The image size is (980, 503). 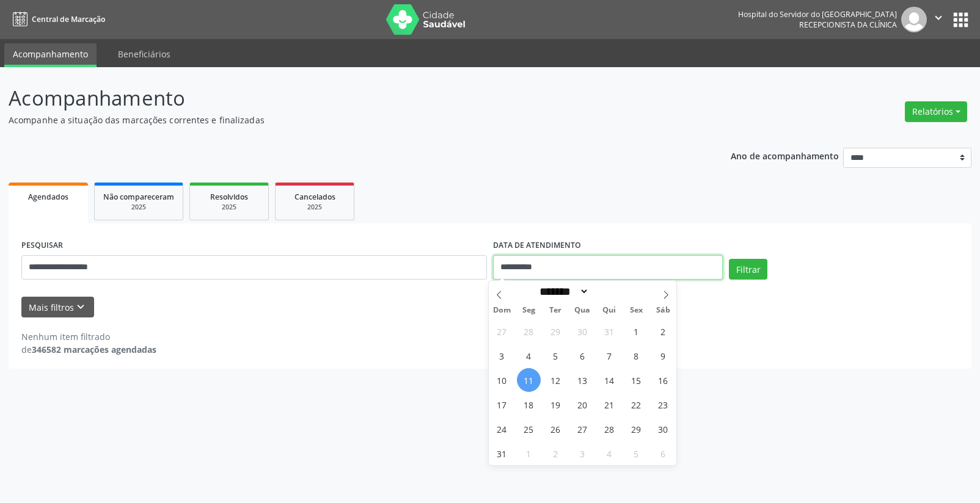 What do you see at coordinates (609, 404) in the screenshot?
I see `span: Agosto 21, 2025` at bounding box center [609, 404].